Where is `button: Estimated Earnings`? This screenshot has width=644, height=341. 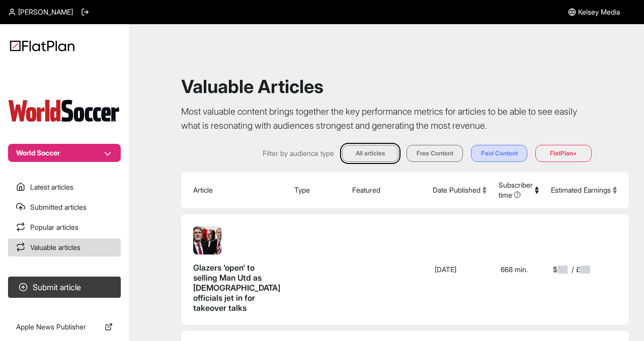
button: Estimated Earnings is located at coordinates (583, 190).